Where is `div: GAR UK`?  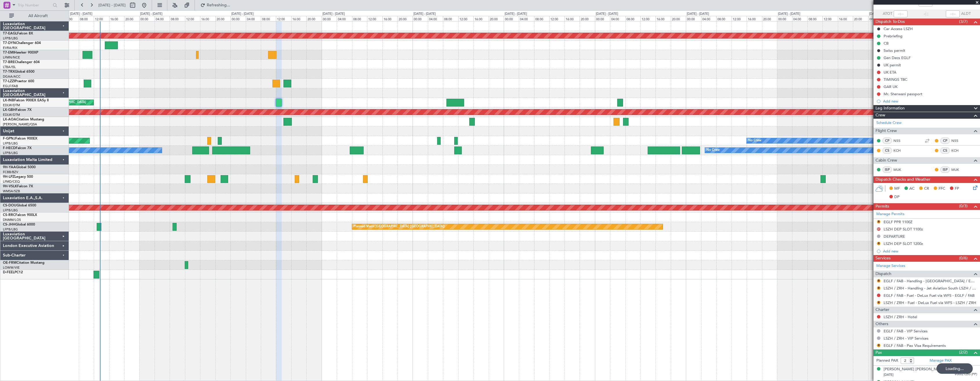 div: GAR UK is located at coordinates (890, 87).